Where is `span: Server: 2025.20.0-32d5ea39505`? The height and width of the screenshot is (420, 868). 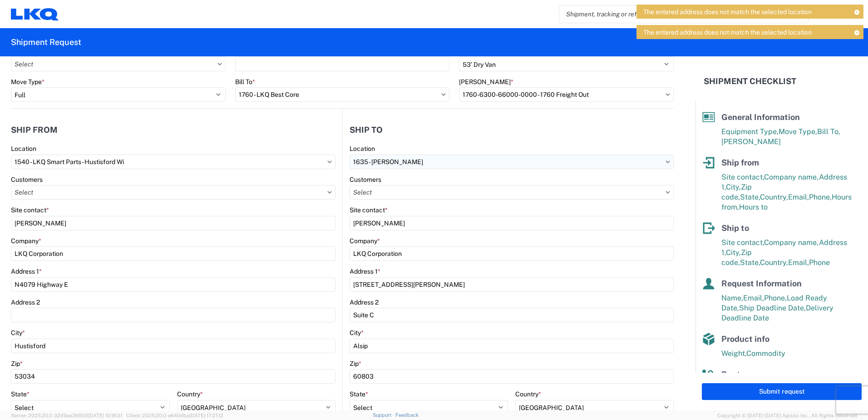 span: Server: 2025.20.0-32d5ea39505 is located at coordinates (67, 416).